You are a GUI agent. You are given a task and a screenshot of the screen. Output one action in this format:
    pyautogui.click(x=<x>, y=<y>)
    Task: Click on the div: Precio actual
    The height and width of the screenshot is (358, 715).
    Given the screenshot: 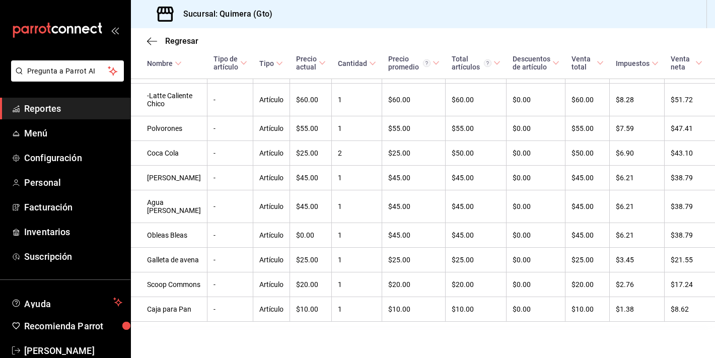 What is the action you would take?
    pyautogui.click(x=306, y=63)
    